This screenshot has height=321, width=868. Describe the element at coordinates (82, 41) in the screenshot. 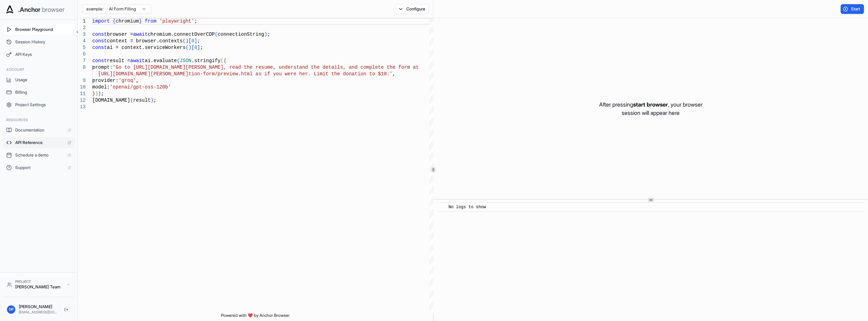

I see `div: 4` at that location.